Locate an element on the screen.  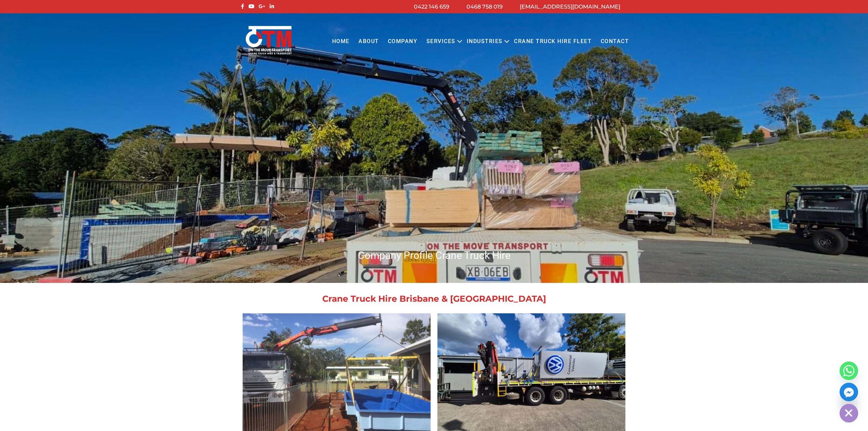
h1: Company Profile Crane Truck Hire is located at coordinates (434, 255).